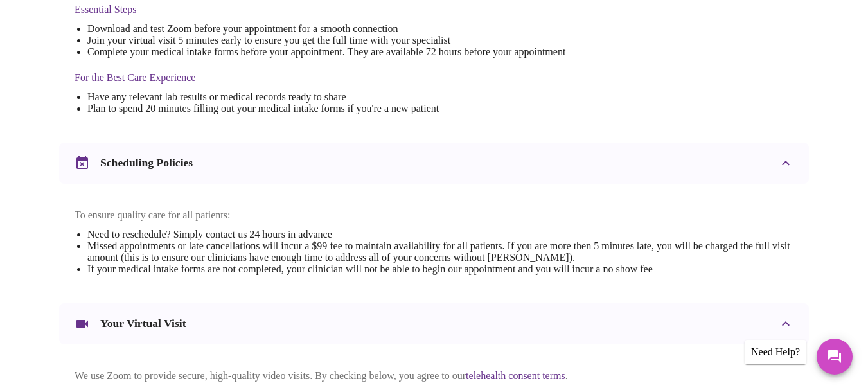 This screenshot has height=390, width=868. Describe the element at coordinates (440, 235) in the screenshot. I see `li: Need to reschedule? Simply contact us 24 hours in advance` at that location.